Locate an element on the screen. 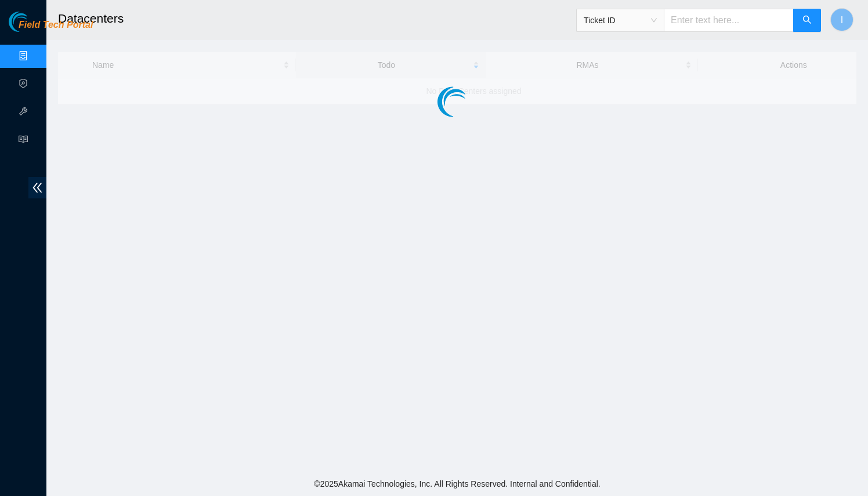 The height and width of the screenshot is (496, 868). button: I is located at coordinates (842, 19).